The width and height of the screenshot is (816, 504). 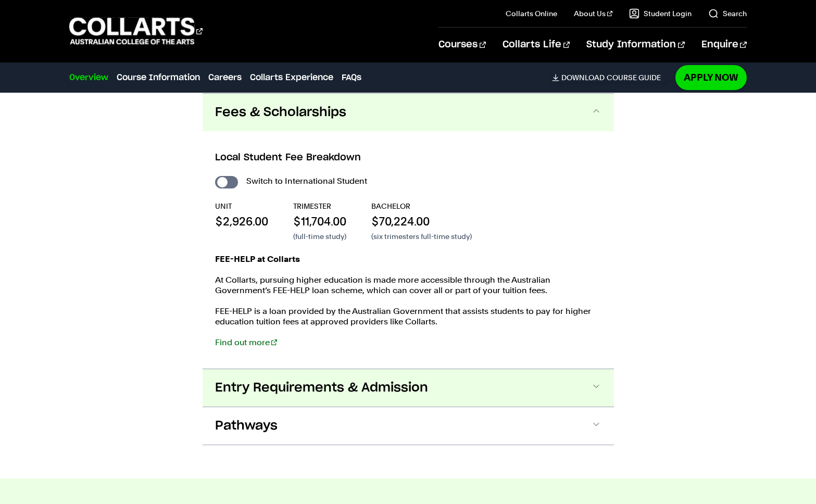 What do you see at coordinates (319, 206) in the screenshot?
I see `p: TRIMESTER` at bounding box center [319, 206].